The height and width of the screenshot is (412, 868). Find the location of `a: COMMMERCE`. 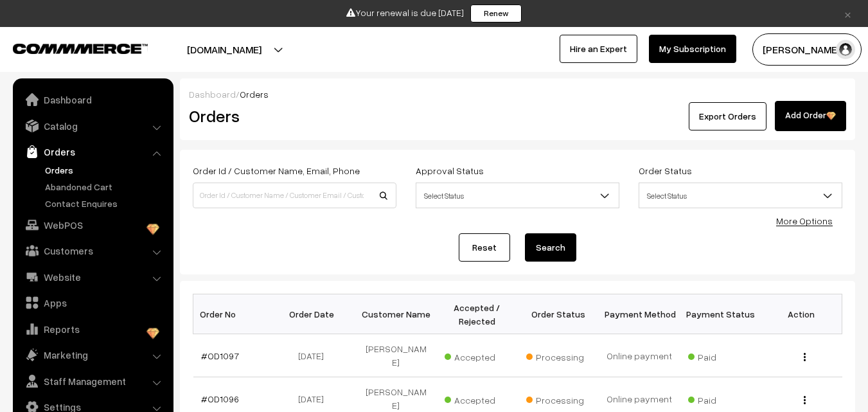

a: COMMMERCE is located at coordinates (69, 48).